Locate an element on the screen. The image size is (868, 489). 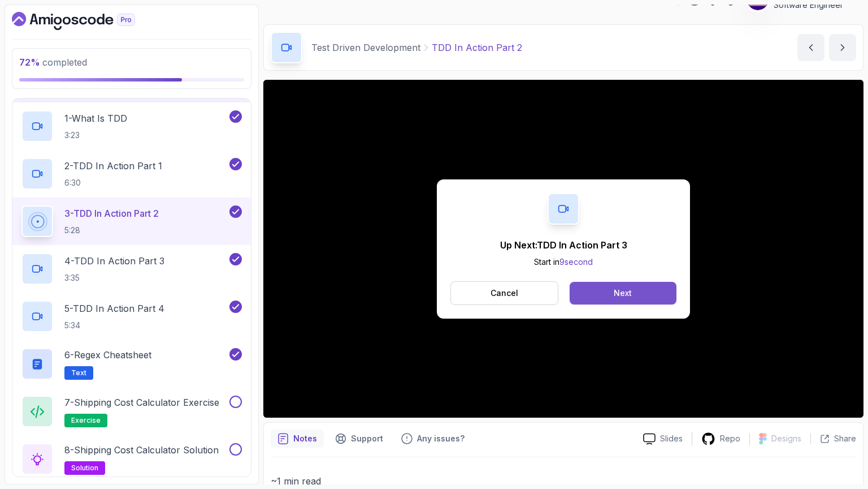
p: 5 - TDD In Action Part 4 is located at coordinates (114, 308).